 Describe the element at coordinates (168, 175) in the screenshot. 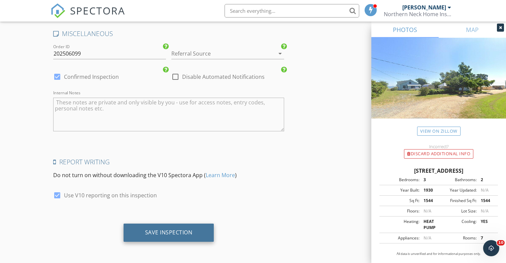

I see `p: Do not turn on without downloading the V10 Spectora App ( )` at that location.